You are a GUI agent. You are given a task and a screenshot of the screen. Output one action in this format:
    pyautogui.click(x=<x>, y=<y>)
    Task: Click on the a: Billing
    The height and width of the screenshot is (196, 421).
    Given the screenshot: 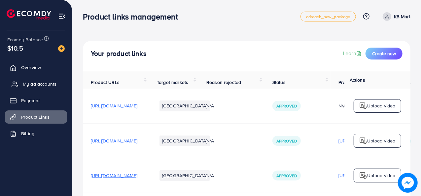 What is the action you would take?
    pyautogui.click(x=36, y=133)
    